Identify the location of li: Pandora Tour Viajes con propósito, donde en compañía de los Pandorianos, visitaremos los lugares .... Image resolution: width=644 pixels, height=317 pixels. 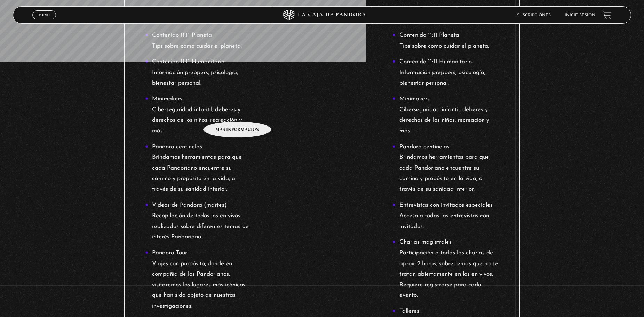
(198, 280).